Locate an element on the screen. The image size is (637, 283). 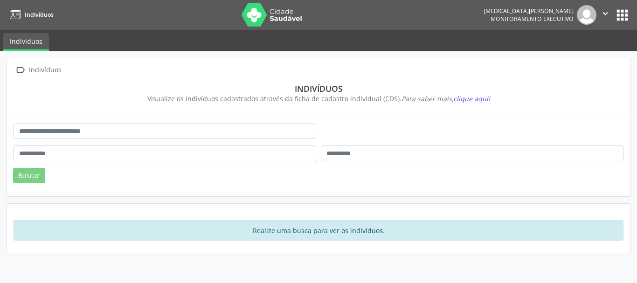
button: apps is located at coordinates (622, 15).